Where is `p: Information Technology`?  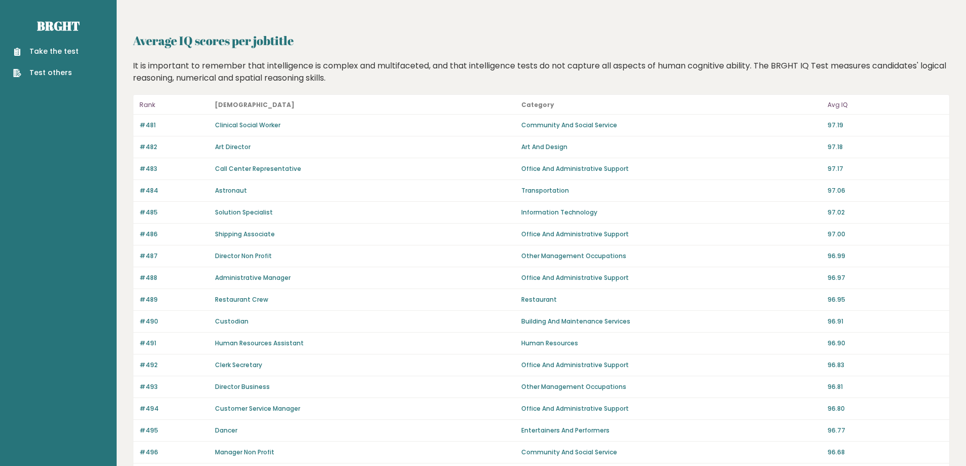
p: Information Technology is located at coordinates (671, 212).